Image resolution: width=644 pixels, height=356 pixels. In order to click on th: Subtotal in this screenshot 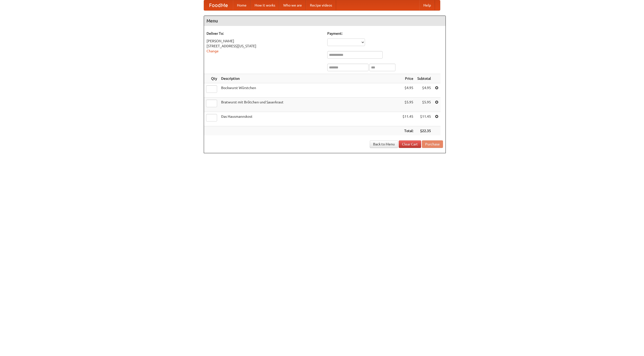, I will do `click(424, 78)`.